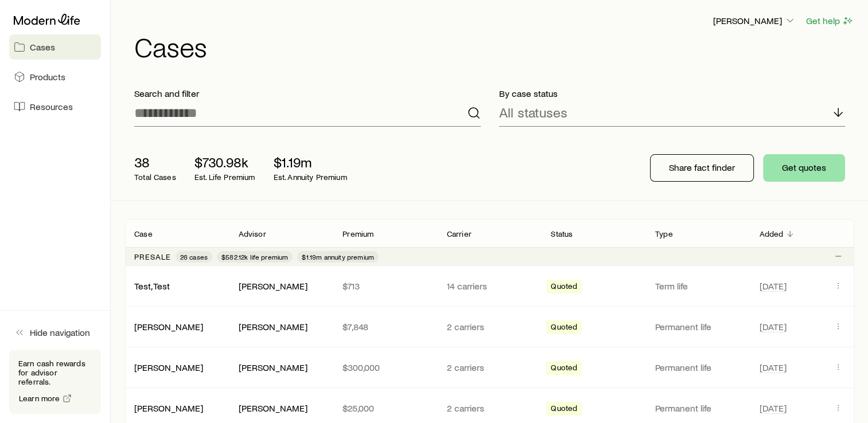 The width and height of the screenshot is (868, 423). I want to click on p: Term life, so click(698, 286).